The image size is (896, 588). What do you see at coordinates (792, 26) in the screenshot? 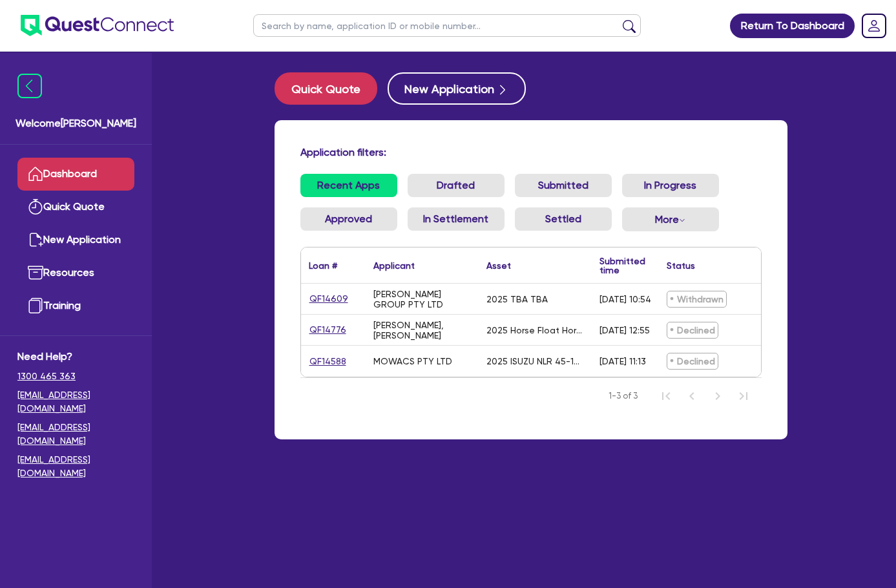
I see `a: Return To Dashboard` at bounding box center [792, 26].